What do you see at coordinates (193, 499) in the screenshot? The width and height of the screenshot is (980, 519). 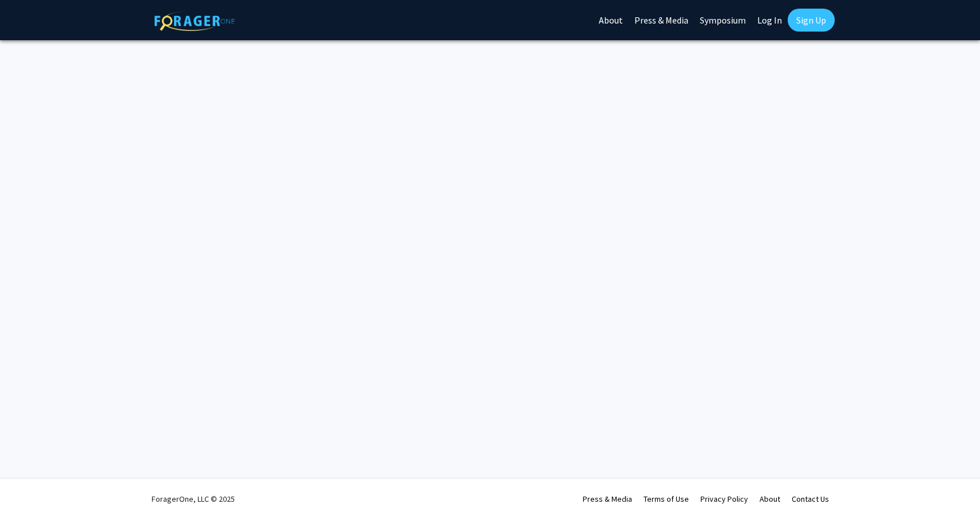 I see `div: ForagerOne, LLC © 2025` at bounding box center [193, 499].